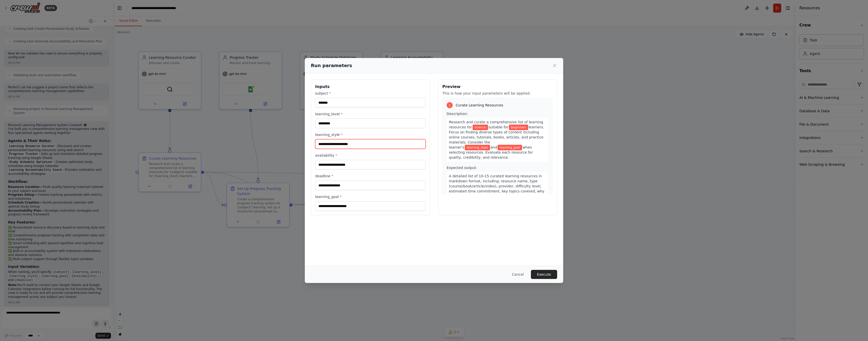 The width and height of the screenshot is (868, 341). I want to click on label: learning_level, so click(371, 114).